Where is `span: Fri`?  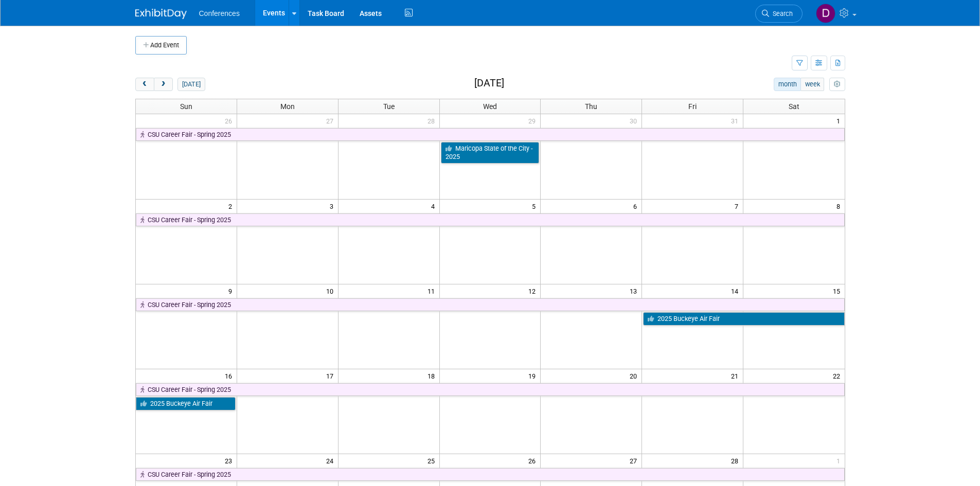
span: Fri is located at coordinates (693, 106).